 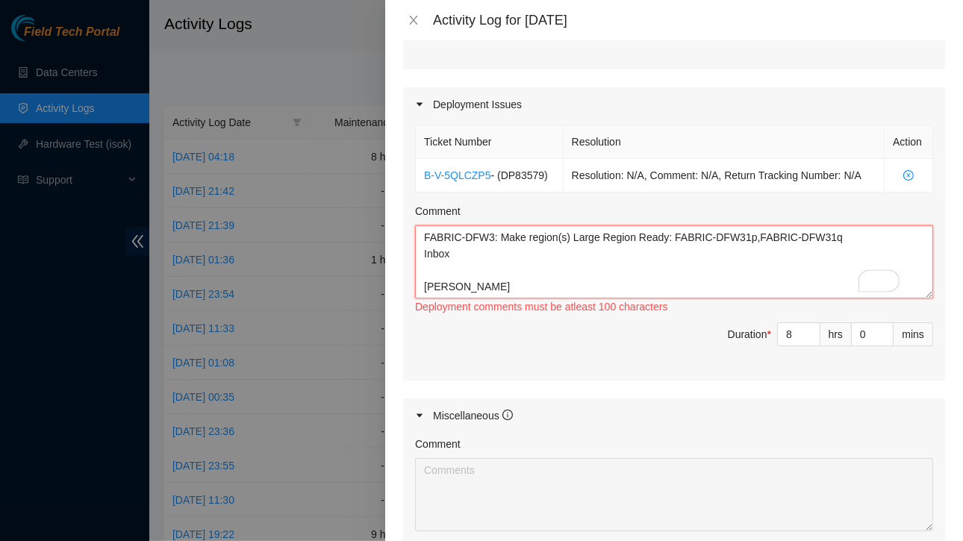 What do you see at coordinates (913, 334) in the screenshot?
I see `div: mins` at bounding box center [913, 334].